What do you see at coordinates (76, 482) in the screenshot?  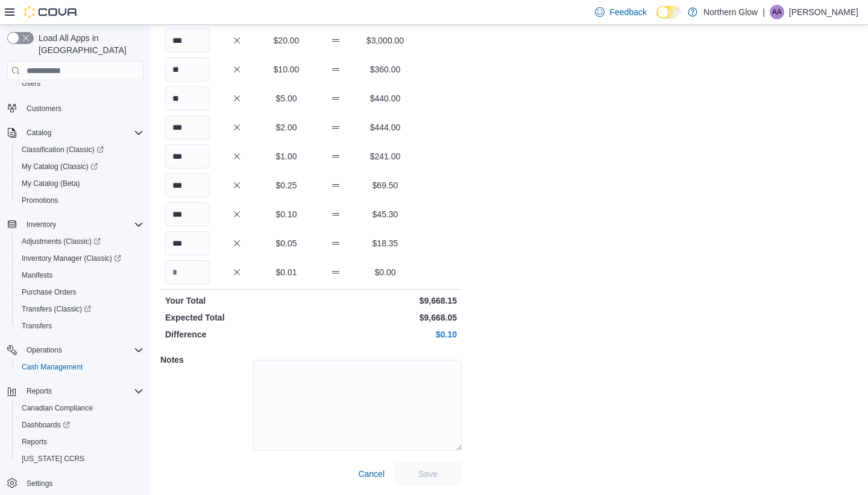 I see `button: Settings` at bounding box center [76, 482].